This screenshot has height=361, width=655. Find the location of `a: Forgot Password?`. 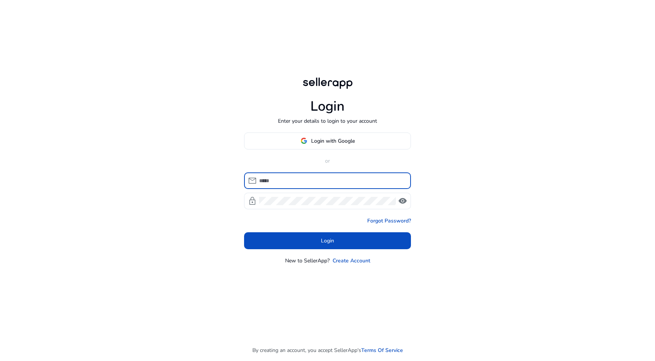

a: Forgot Password? is located at coordinates (389, 221).